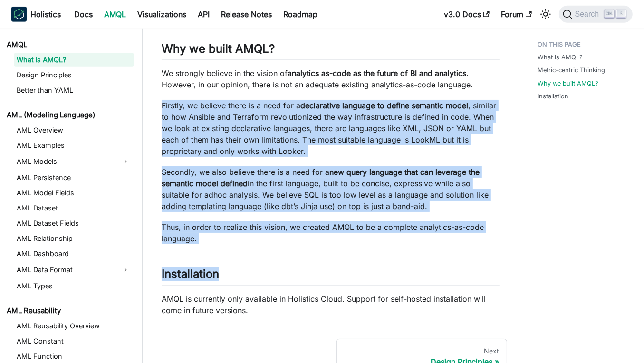 This screenshot has width=644, height=363. What do you see at coordinates (74, 326) in the screenshot?
I see `a: AML Reusability Overview` at bounding box center [74, 326].